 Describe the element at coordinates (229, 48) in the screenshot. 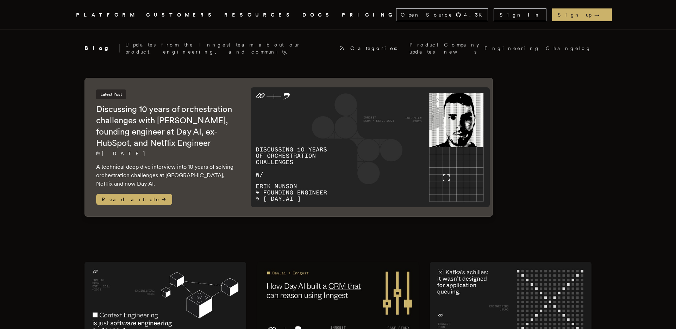

I see `p: Updates from the Inngest team about our product, engineering, and community.` at that location.